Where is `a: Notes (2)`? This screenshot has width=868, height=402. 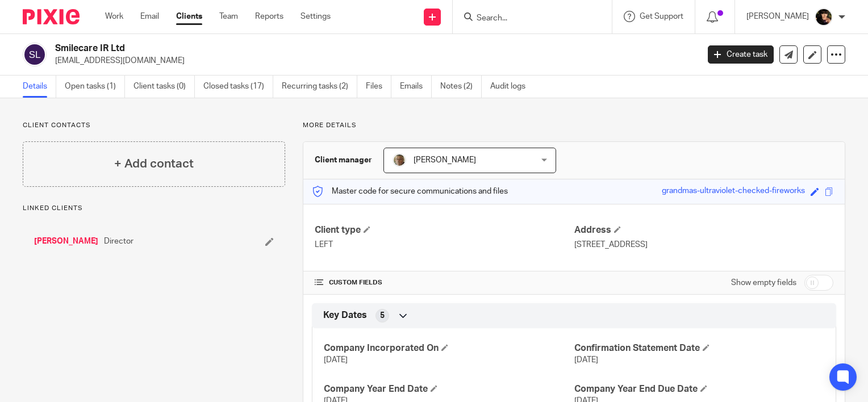 a: Notes (2) is located at coordinates (461, 87).